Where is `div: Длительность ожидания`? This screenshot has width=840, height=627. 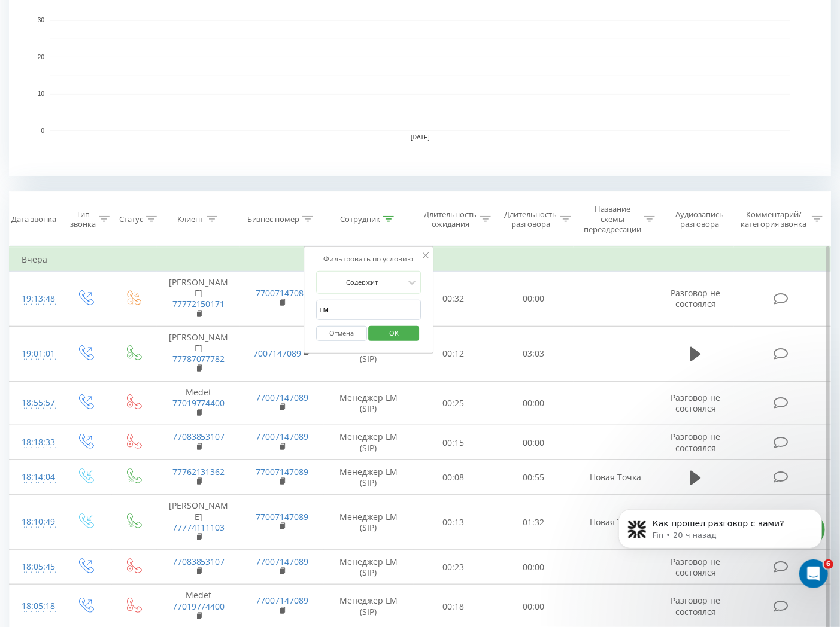 div: Длительность ожидания is located at coordinates (451, 220).